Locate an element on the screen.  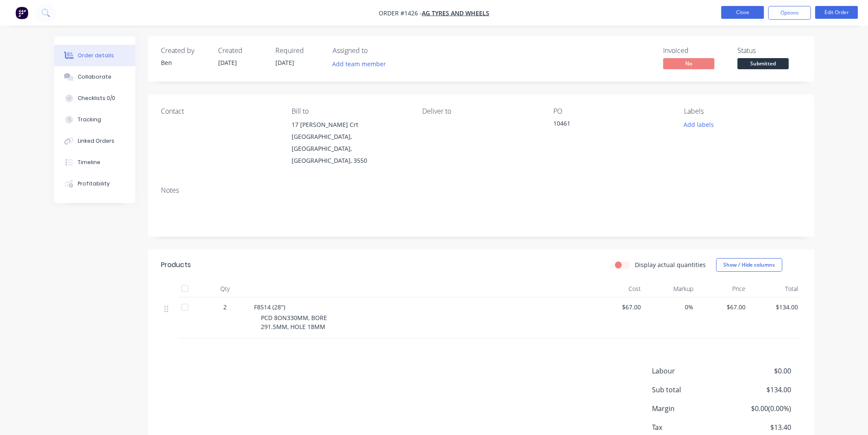
span: No is located at coordinates (689, 64).